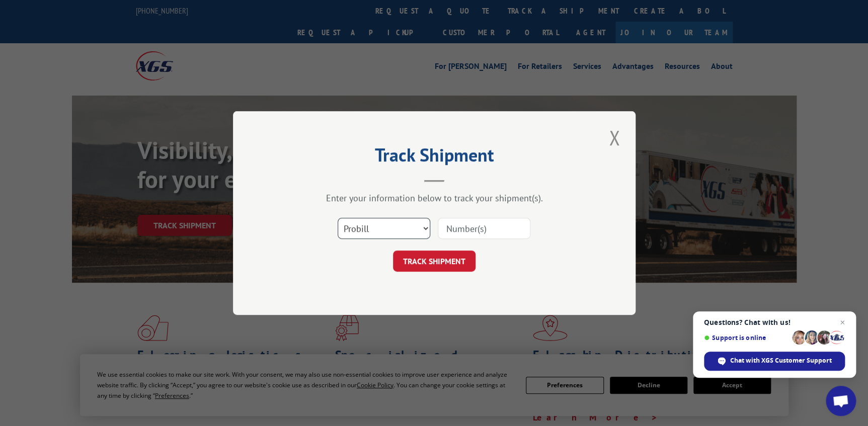  I want to click on span: Questions? Chat with us!, so click(774, 322).